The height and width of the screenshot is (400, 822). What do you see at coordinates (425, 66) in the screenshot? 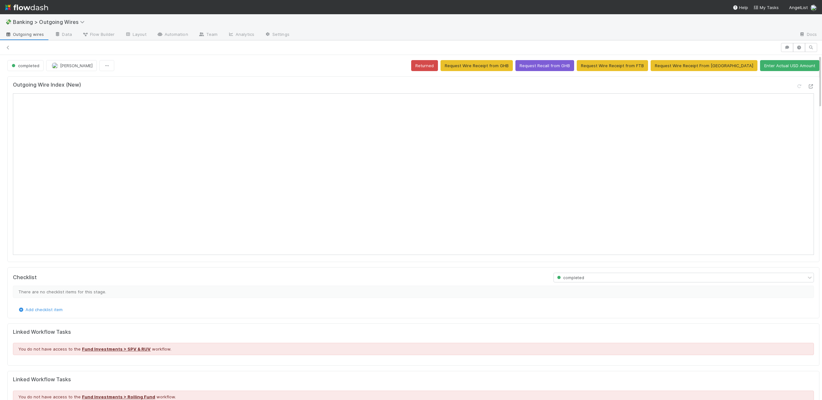
I see `button: Returned` at bounding box center [425, 66].